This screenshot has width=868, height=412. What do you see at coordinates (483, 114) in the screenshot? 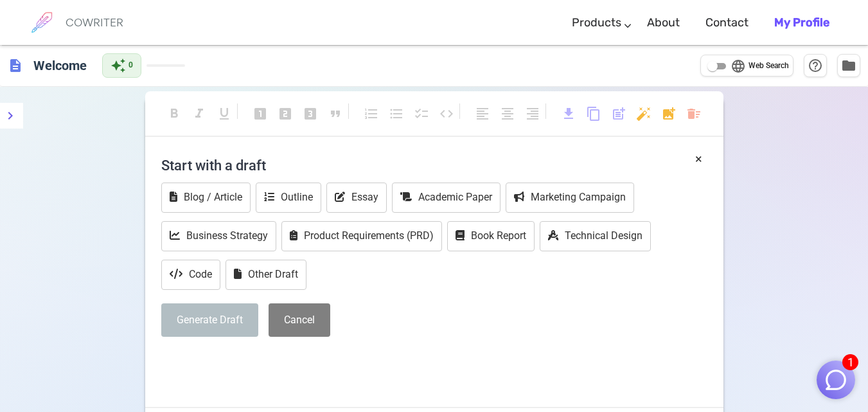
I see `span: format_align_left` at bounding box center [483, 114].